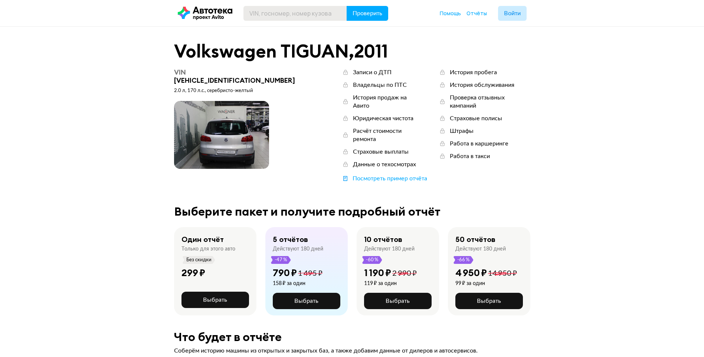  Describe the element at coordinates (383, 118) in the screenshot. I see `div: Юридическая чистота` at that location.